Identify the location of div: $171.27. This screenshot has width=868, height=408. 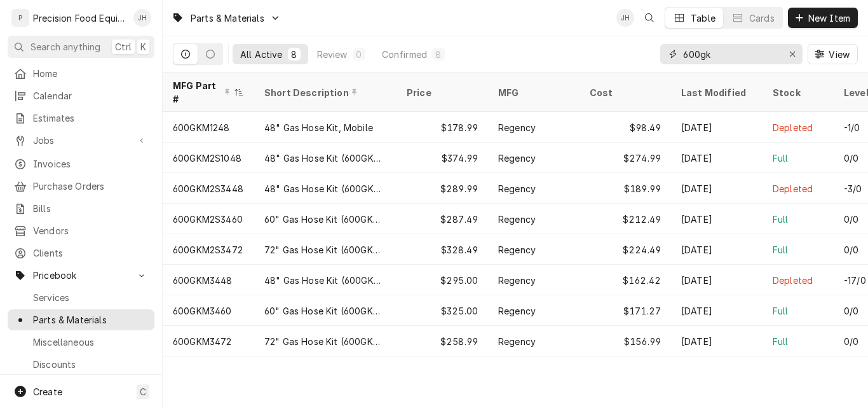
(626, 310).